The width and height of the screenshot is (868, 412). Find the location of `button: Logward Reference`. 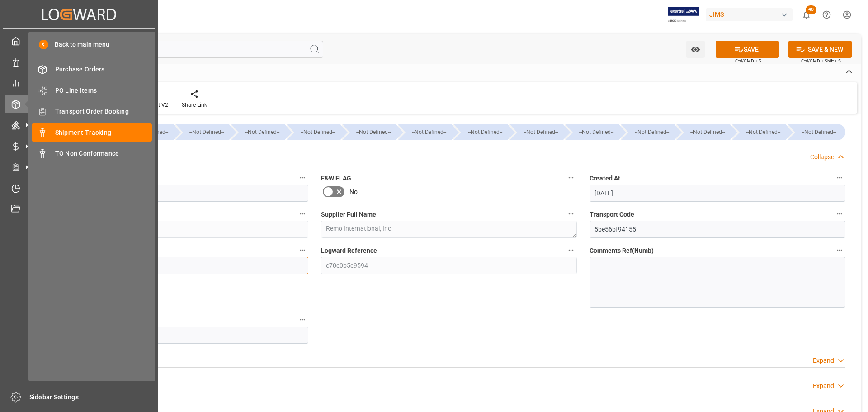

button: Logward Reference is located at coordinates (571, 250).